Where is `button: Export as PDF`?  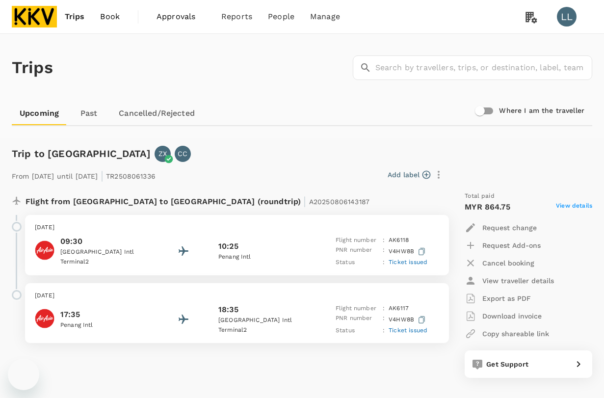 button: Export as PDF is located at coordinates (497, 298).